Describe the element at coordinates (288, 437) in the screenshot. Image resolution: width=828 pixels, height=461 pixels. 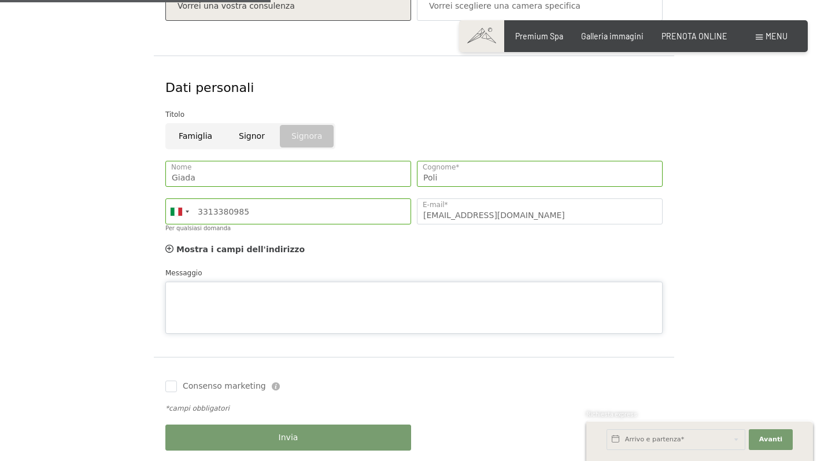
I see `button: Invia` at that location.